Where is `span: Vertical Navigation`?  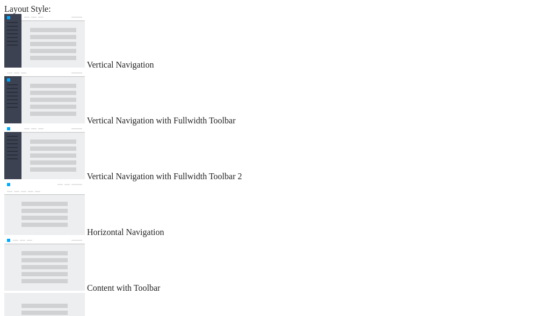 span: Vertical Navigation is located at coordinates (120, 64).